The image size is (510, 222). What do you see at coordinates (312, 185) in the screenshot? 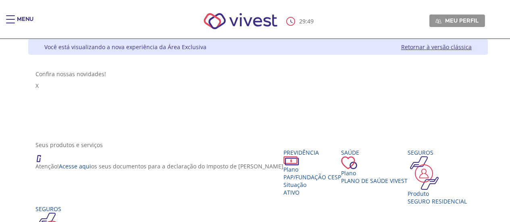
I see `div: Situação` at bounding box center [312, 185].